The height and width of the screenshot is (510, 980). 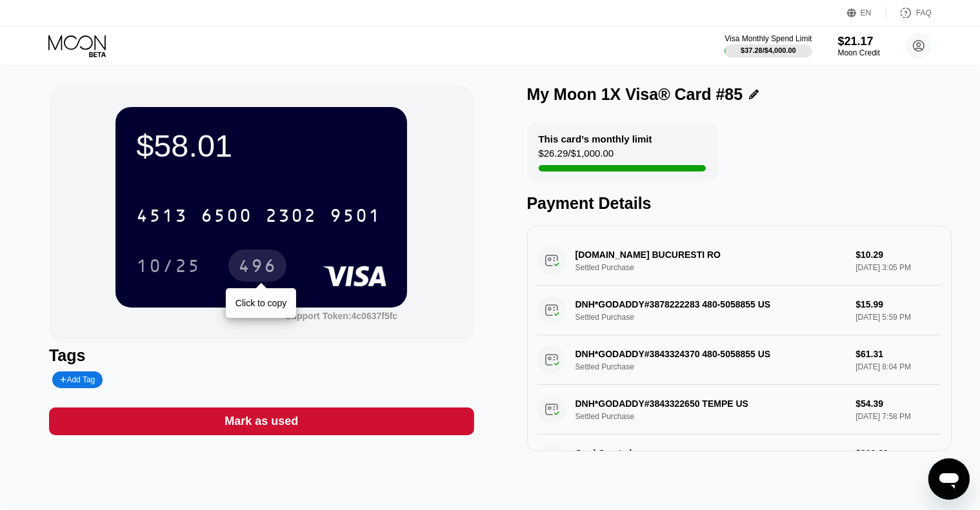 I want to click on div: 2302, so click(x=291, y=217).